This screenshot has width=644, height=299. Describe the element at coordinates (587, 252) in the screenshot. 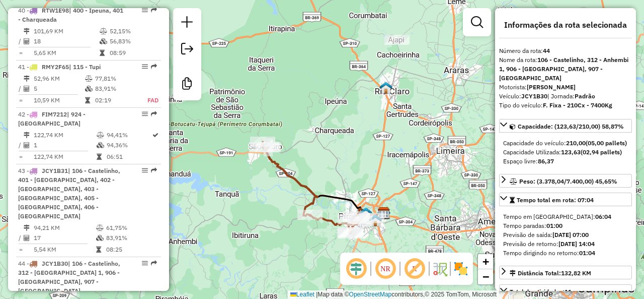

I see `strong: 01:04` at that location.